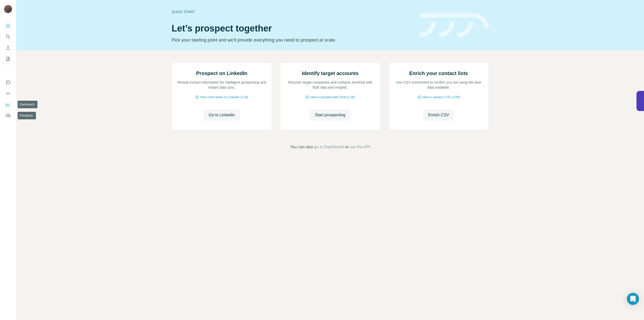 The image size is (644, 320). Describe the element at coordinates (333, 97) in the screenshot. I see `span: How to prospect with Surfe (1:30)` at that location.